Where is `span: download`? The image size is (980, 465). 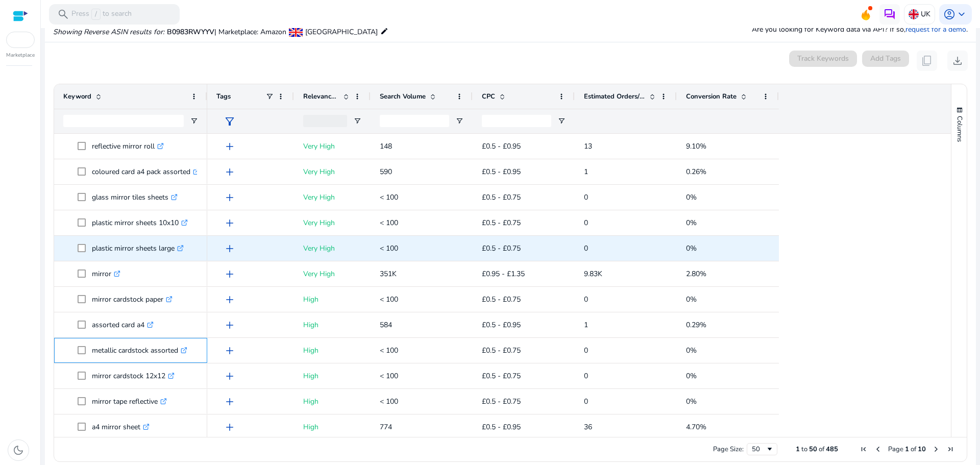
span: download is located at coordinates (958, 60).